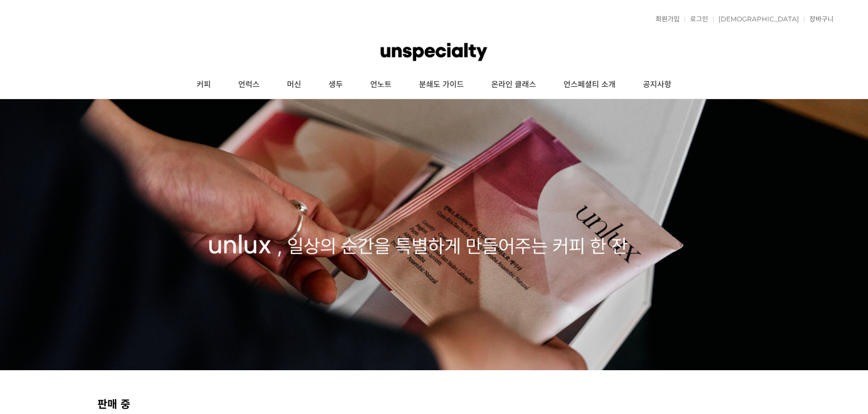 The width and height of the screenshot is (868, 414). Describe the element at coordinates (589, 85) in the screenshot. I see `a: 언스페셜티 소개` at that location.